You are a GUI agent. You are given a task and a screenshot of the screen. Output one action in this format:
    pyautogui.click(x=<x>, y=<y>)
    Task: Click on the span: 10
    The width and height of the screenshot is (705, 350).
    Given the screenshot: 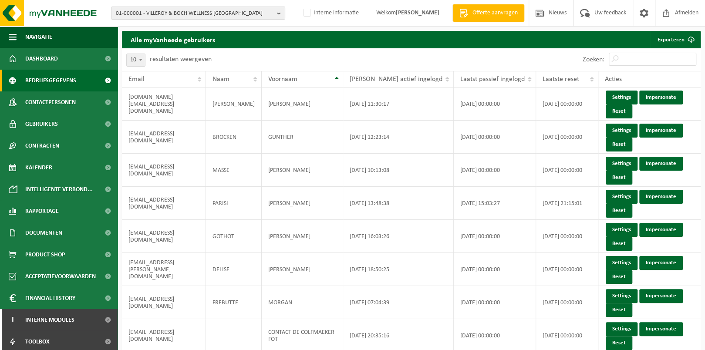 What is the action you would take?
    pyautogui.click(x=136, y=60)
    